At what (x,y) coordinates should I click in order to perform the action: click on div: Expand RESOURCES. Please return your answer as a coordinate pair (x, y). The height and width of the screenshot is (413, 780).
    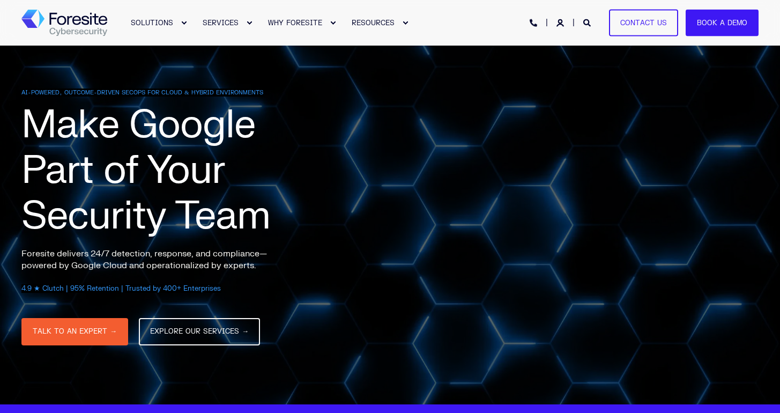
    Looking at the image, I should click on (406, 23).